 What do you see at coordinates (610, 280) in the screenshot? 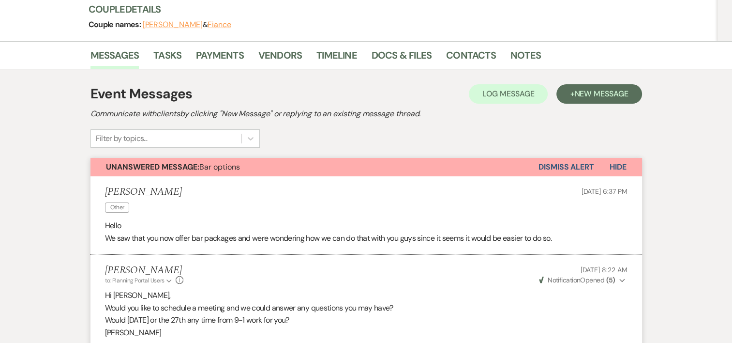
I see `strong: ( 5 )` at bounding box center [610, 280].